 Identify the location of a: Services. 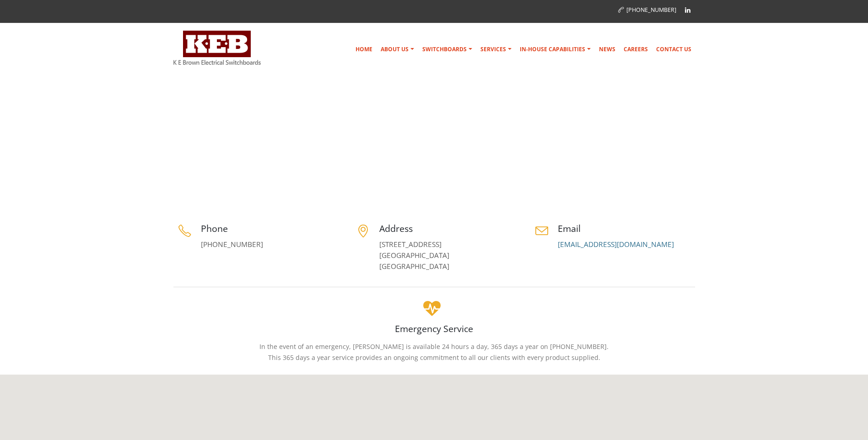
(496, 49).